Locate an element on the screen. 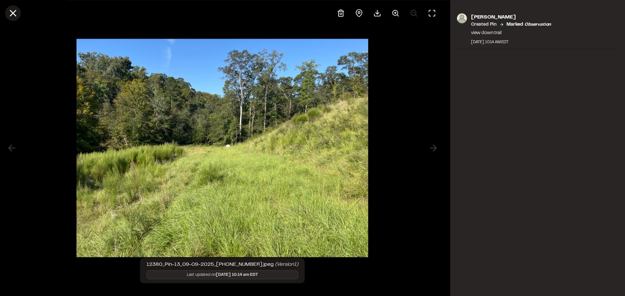  em: observation is located at coordinates (538, 24).